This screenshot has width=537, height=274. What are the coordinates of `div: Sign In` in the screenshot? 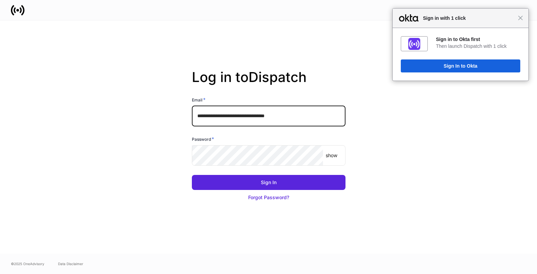 It's located at (269, 182).